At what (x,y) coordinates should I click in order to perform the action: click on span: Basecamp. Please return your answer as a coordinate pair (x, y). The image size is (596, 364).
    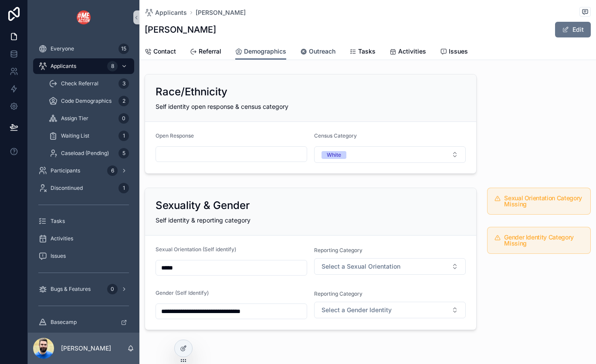
    Looking at the image, I should click on (64, 322).